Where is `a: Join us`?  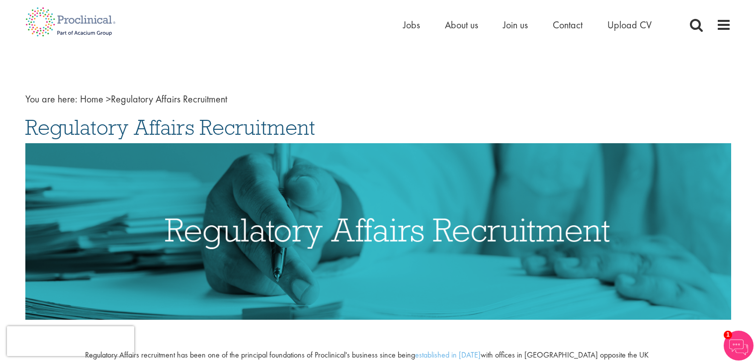 a: Join us is located at coordinates (515, 25).